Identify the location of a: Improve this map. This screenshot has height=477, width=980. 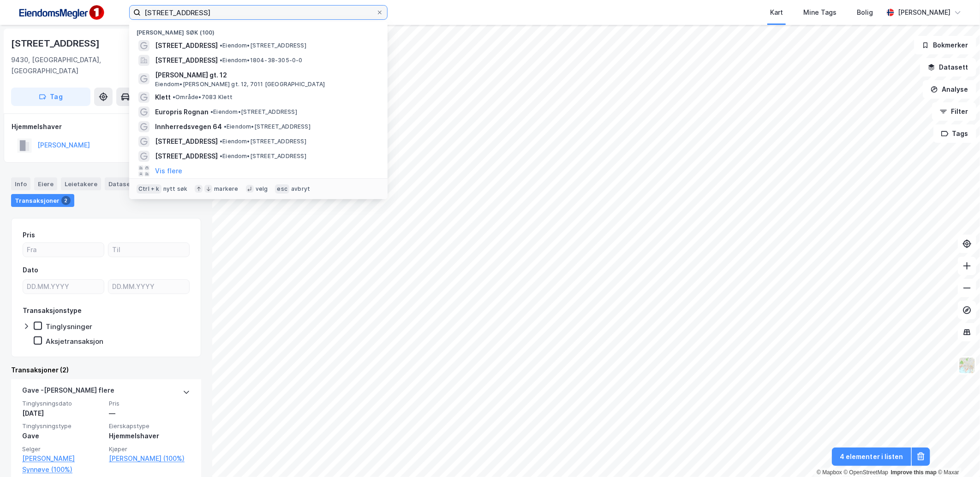
(914, 472).